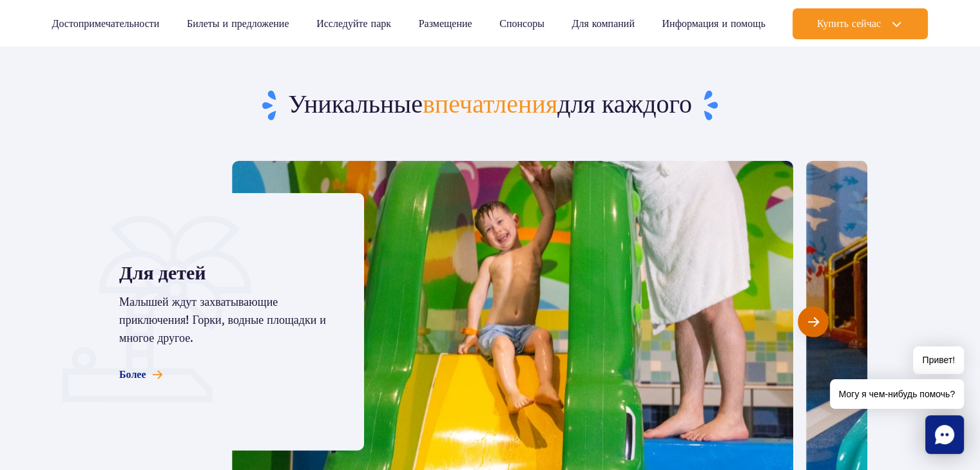 The image size is (980, 470). Describe the element at coordinates (602, 24) in the screenshot. I see `a: Для компаний` at that location.